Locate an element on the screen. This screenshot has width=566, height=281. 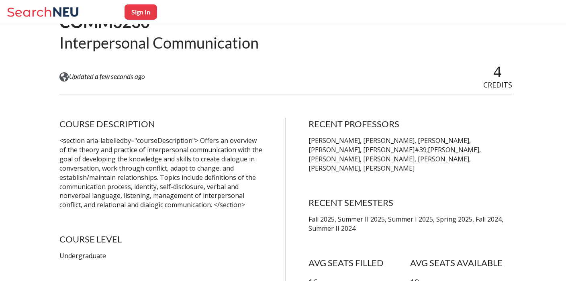
span: CREDITS is located at coordinates (498, 85).